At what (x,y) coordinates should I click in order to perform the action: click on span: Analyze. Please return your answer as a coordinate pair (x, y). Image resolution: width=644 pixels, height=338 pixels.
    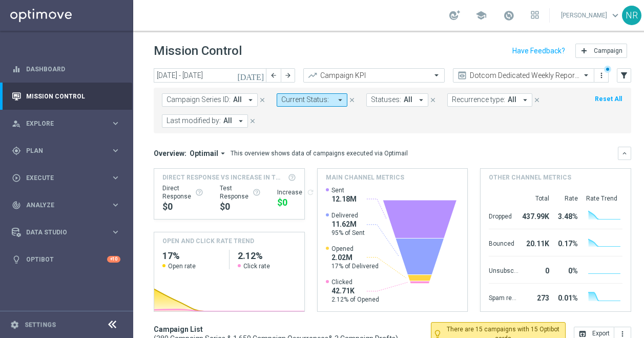
    Looking at the image, I should click on (68, 205).